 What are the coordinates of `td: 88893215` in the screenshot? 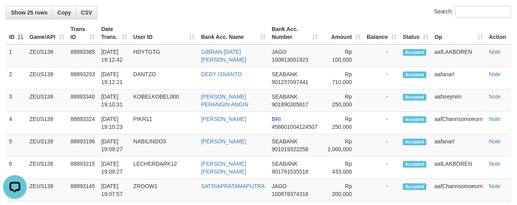 It's located at (83, 168).